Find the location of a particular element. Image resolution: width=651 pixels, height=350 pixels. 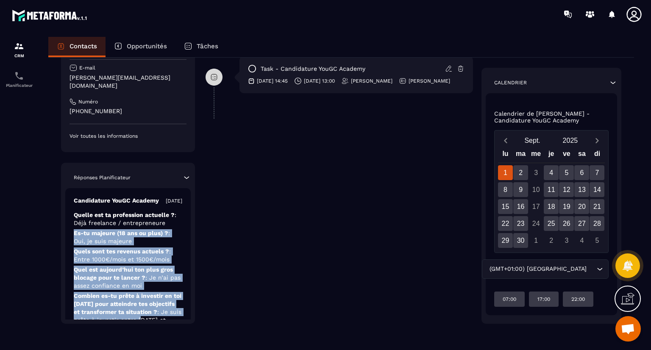

div: 14 is located at coordinates (597, 189).